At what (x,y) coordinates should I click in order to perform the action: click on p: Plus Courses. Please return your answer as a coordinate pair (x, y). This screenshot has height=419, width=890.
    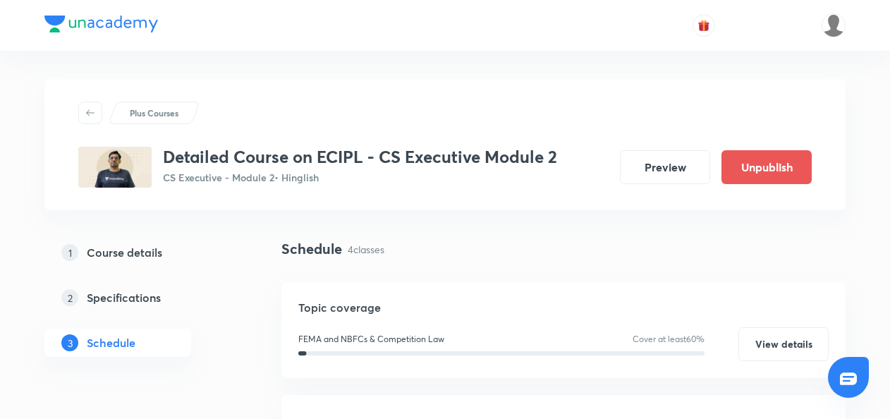
    Looking at the image, I should click on (154, 113).